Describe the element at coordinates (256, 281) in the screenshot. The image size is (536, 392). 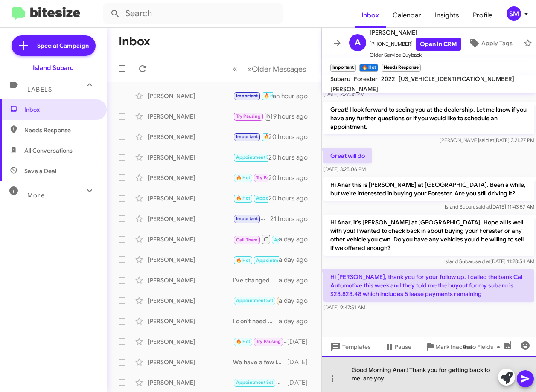
I see `div: I've changed my mind, thanks anyway` at that location.